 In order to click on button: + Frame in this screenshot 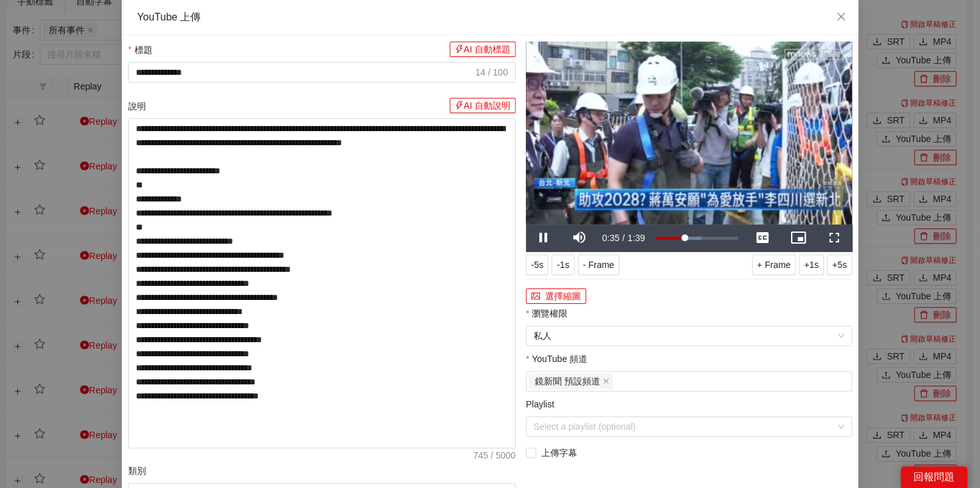, I will do `click(773, 265)`.